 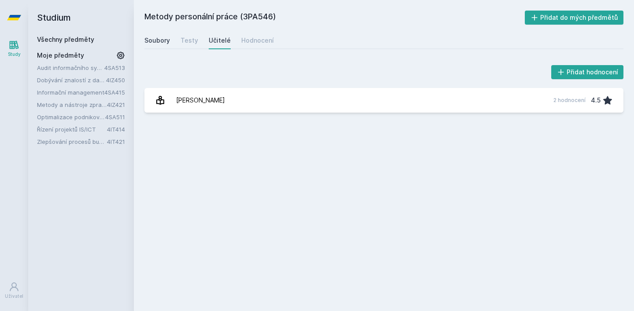 I want to click on a: 4SA513, so click(x=114, y=68).